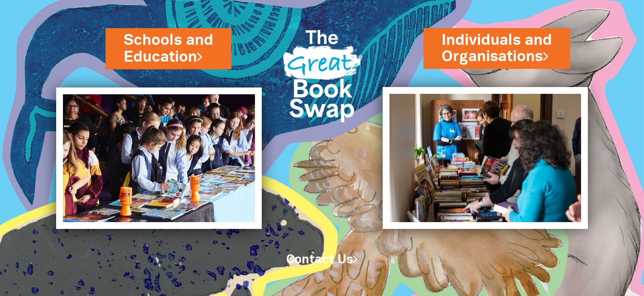 This screenshot has width=644, height=296. What do you see at coordinates (322, 73) in the screenshot?
I see `img: Great Bookswap logo` at bounding box center [322, 73].